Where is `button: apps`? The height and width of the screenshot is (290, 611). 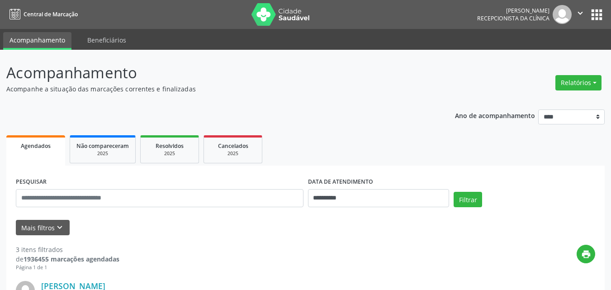 button: apps is located at coordinates (596, 14).